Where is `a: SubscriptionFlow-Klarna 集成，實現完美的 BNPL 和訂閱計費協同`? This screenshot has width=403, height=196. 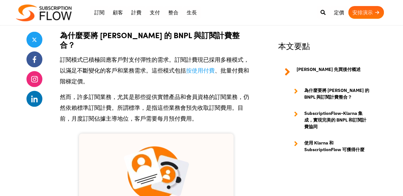 a: SubscriptionFlow-Klarna 集成，實現完美的 BNPL 和訂閱計費協同 is located at coordinates (329, 120).